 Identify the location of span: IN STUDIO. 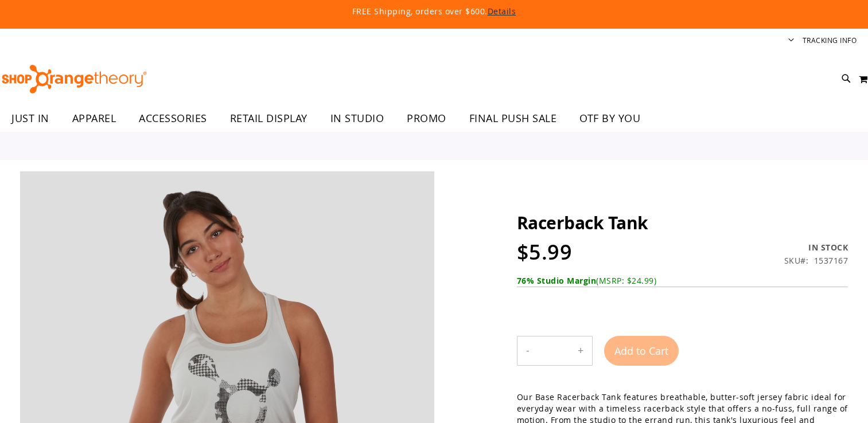
(357, 118).